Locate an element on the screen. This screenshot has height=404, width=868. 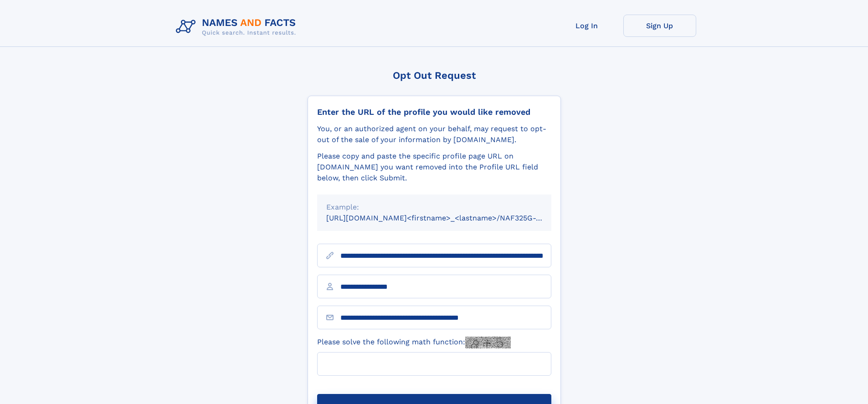
img: Logo Names and Facts is located at coordinates (238, 27).